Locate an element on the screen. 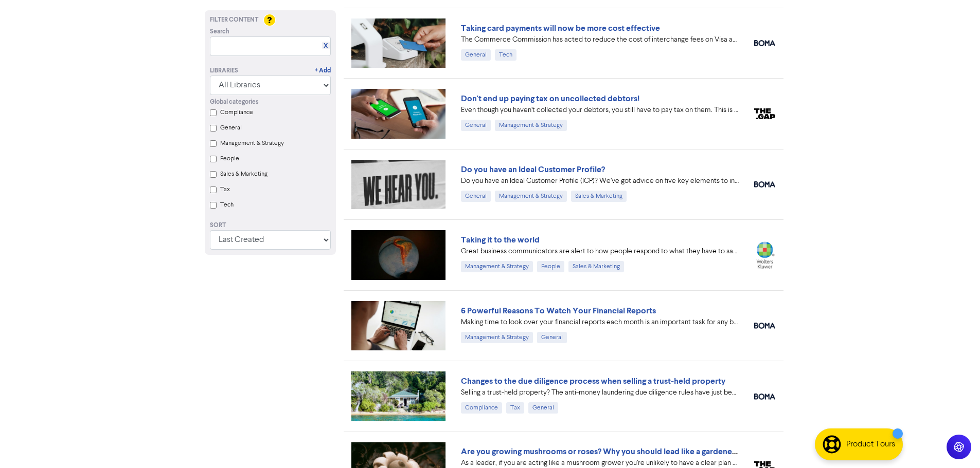  div: Filter Content is located at coordinates (270, 20).